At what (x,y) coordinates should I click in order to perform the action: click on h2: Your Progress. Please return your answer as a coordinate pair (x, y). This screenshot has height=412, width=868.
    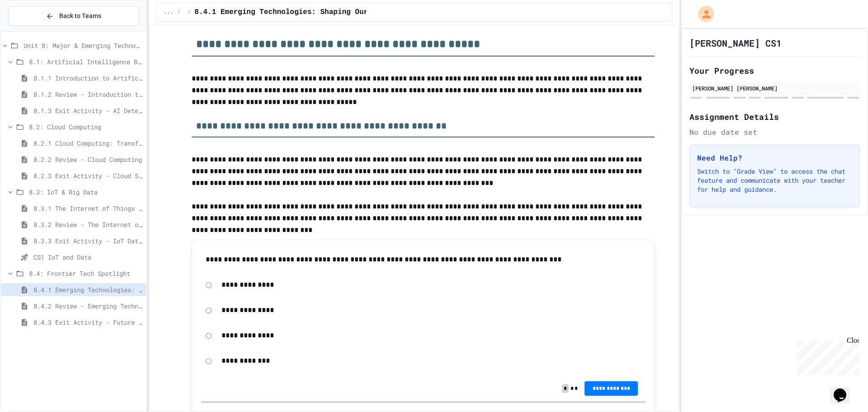
    Looking at the image, I should click on (775, 71).